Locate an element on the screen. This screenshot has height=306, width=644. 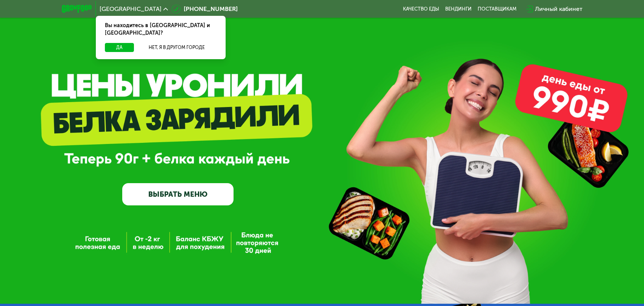
div: поставщикам is located at coordinates (497, 9).